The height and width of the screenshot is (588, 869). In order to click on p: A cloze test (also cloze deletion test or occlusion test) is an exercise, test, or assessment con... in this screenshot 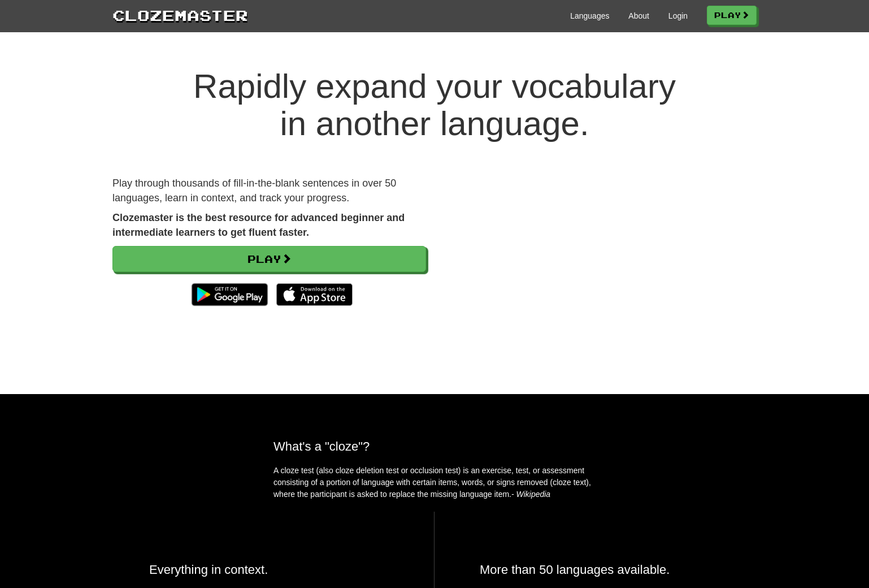, I will do `click(435, 482)`.